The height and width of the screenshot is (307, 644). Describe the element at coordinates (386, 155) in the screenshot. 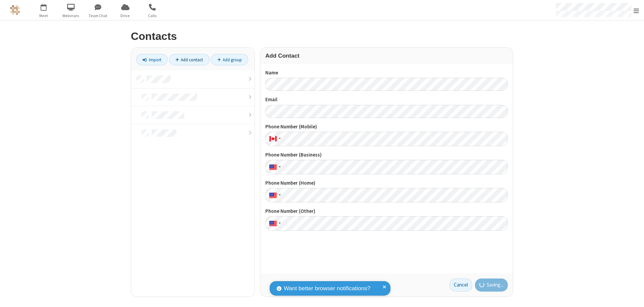

I see `label: Phone Number (Business)` at that location.